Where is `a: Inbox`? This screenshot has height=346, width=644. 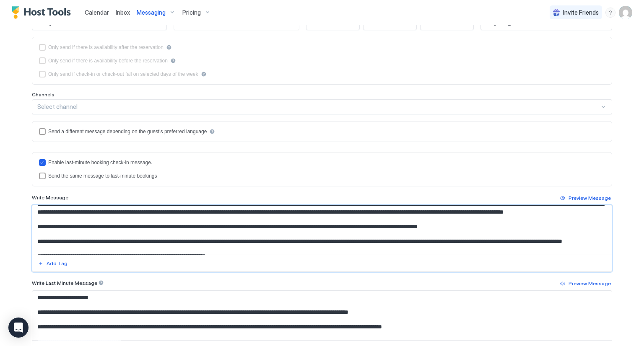 a: Inbox is located at coordinates (123, 12).